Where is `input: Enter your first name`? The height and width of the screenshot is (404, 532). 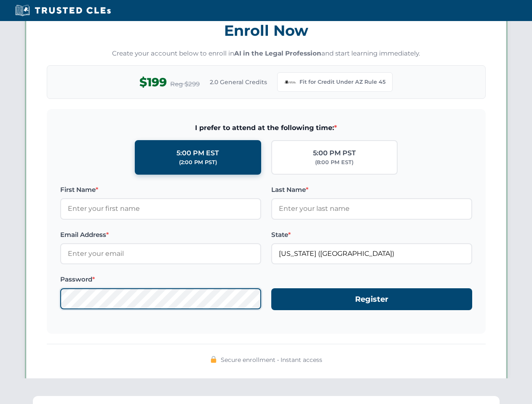 input: Enter your first name is located at coordinates (160, 209).